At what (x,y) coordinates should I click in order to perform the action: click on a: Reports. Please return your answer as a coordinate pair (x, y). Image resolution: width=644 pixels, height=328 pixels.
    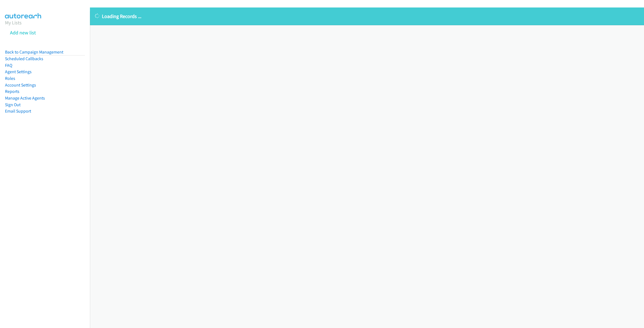
    Looking at the image, I should click on (12, 91).